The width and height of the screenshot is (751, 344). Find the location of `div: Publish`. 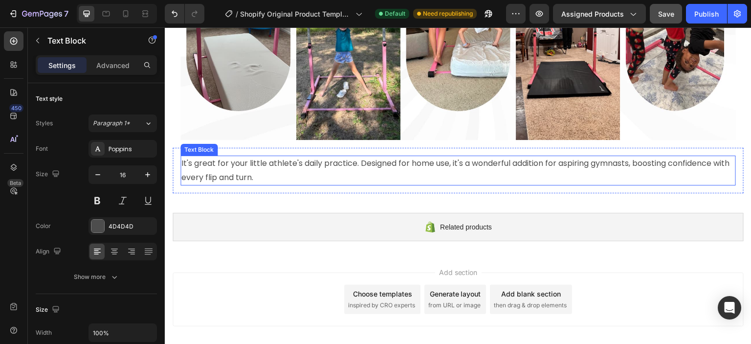

div: Publish is located at coordinates (707, 14).